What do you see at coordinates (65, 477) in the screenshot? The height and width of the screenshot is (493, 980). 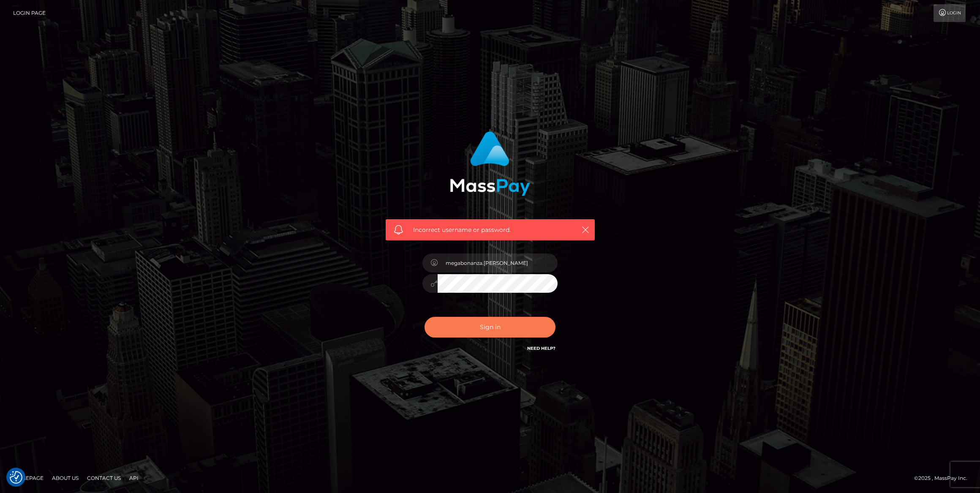 I see `a: About Us` at bounding box center [65, 477].